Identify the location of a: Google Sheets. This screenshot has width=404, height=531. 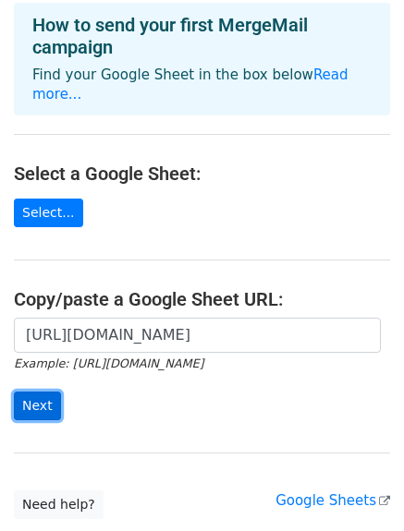
(333, 501).